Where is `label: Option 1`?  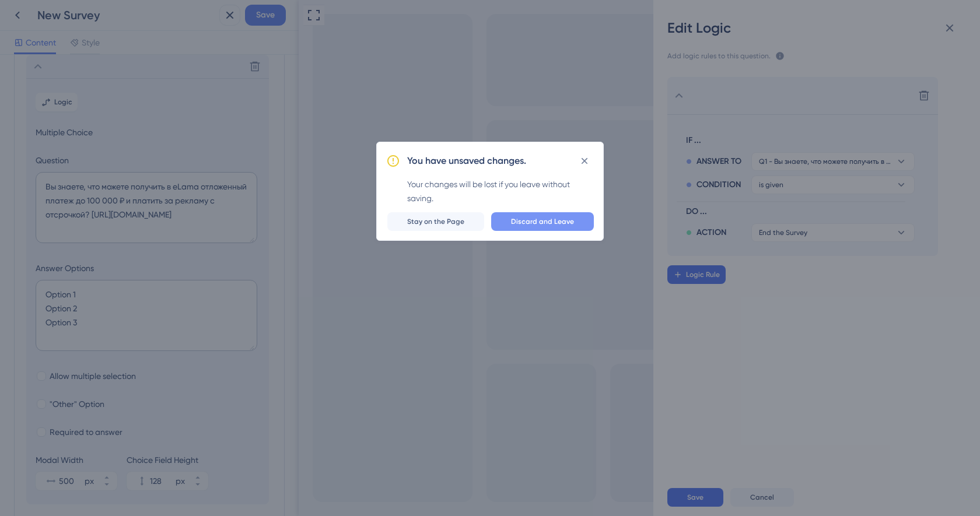 label: Option 1 is located at coordinates (47, 92).